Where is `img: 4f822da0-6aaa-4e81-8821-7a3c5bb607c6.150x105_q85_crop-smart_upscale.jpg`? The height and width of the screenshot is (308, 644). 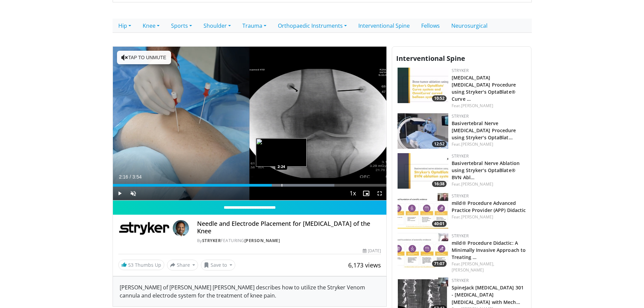
img: 4f822da0-6aaa-4e81-8821-7a3c5bb607c6.150x105_q85_crop-smart_upscale.jpg is located at coordinates (423, 211).